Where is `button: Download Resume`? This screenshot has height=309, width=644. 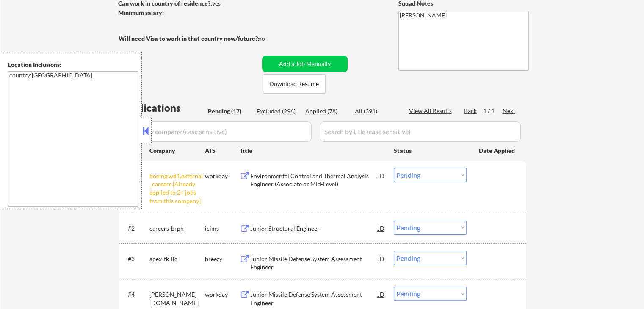
button: Download Resume is located at coordinates (294, 84).